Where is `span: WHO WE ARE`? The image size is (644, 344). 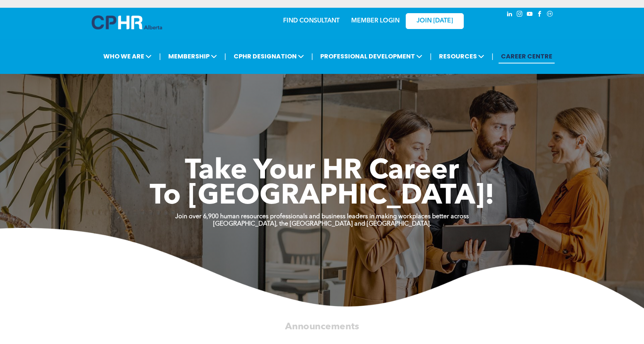
span: WHO WE ARE is located at coordinates (127, 56).